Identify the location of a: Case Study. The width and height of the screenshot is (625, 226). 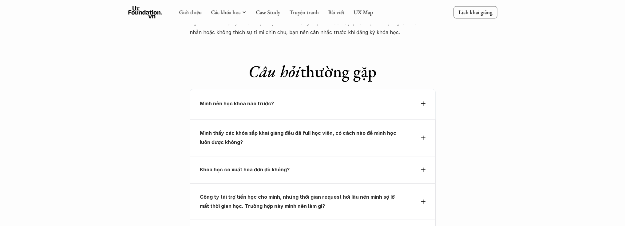
(268, 12).